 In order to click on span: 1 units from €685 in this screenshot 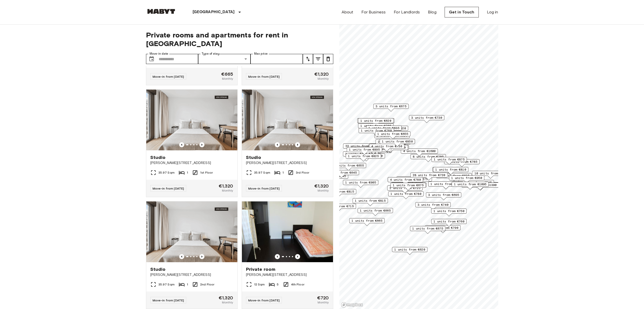, I will do `click(446, 184)`.